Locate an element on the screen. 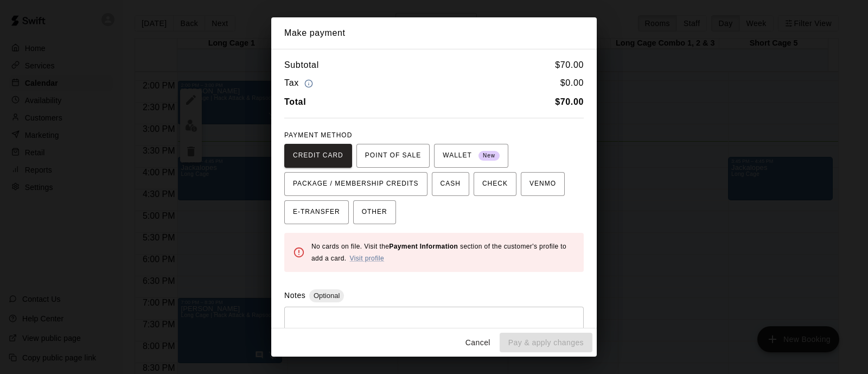 This screenshot has width=868, height=374. span: CHECK is located at coordinates (494, 184).